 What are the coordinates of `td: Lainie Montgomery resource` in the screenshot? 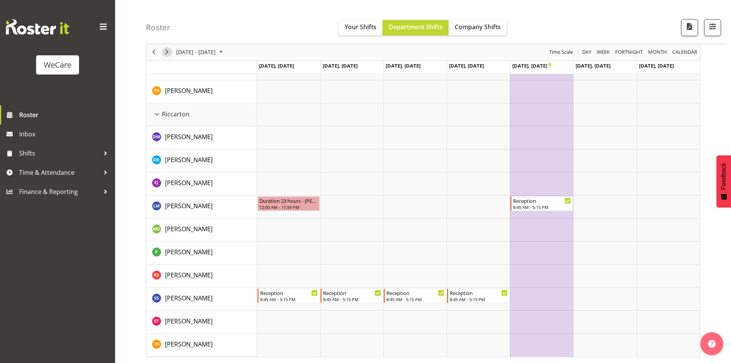 It's located at (201, 207).